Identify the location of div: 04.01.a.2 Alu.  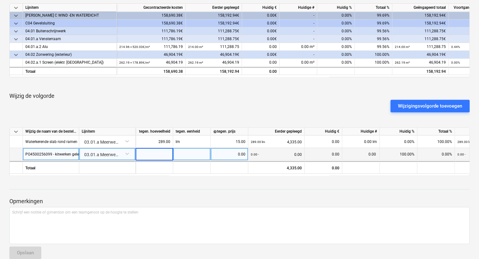
(70, 47).